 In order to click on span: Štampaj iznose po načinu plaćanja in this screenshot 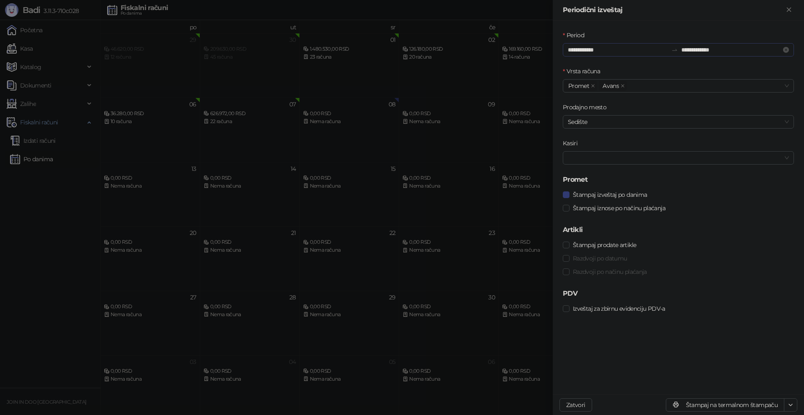, I will do `click(619, 208)`.